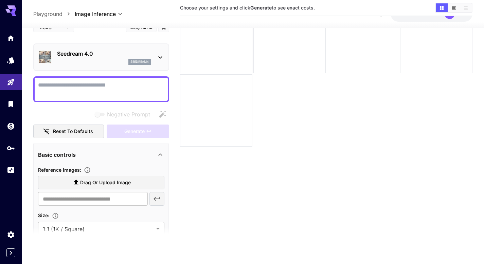 This screenshot has width=484, height=264. What do you see at coordinates (124, 114) in the screenshot?
I see `span: Negative prompts are not compatible with the selected model.` at bounding box center [124, 114].